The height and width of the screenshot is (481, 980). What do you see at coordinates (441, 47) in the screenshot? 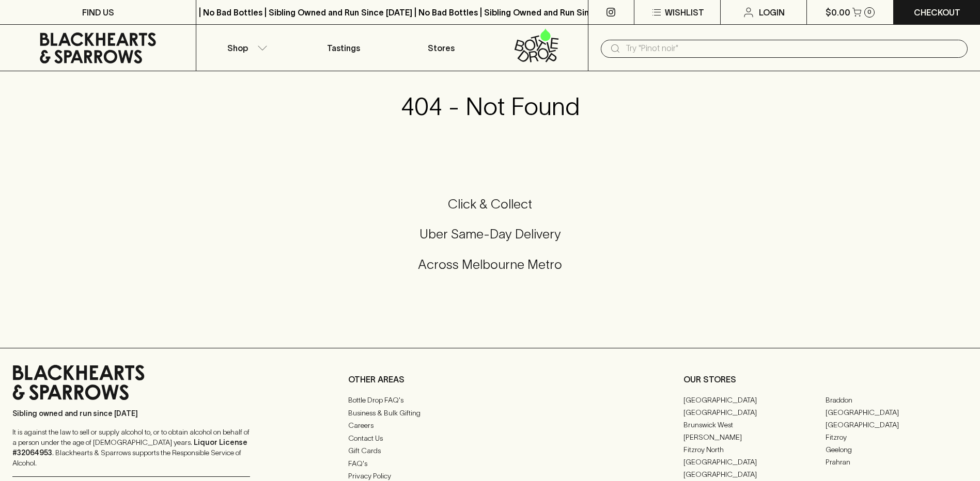
I see `a: Stores` at bounding box center [441, 47].